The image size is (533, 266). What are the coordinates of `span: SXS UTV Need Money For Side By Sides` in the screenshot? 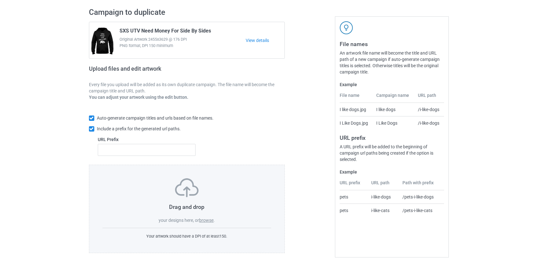 It's located at (165, 32).